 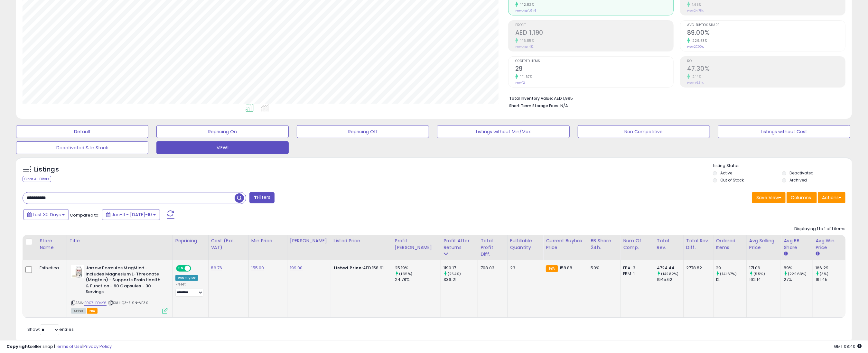 What do you see at coordinates (604, 244) in the screenshot?
I see `div: BB Share 24h.` at bounding box center [604, 244].